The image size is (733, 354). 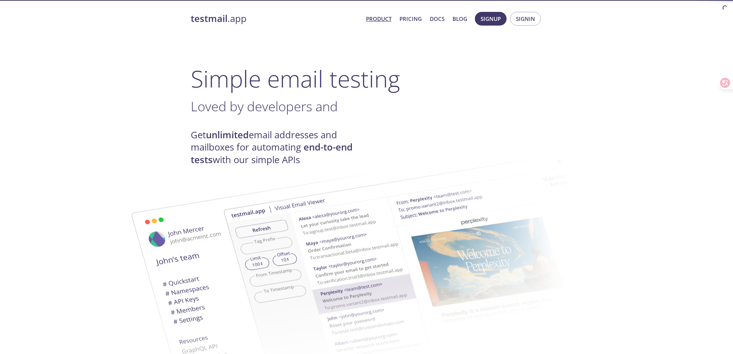 What do you see at coordinates (490, 19) in the screenshot?
I see `span: Signup` at bounding box center [490, 19].